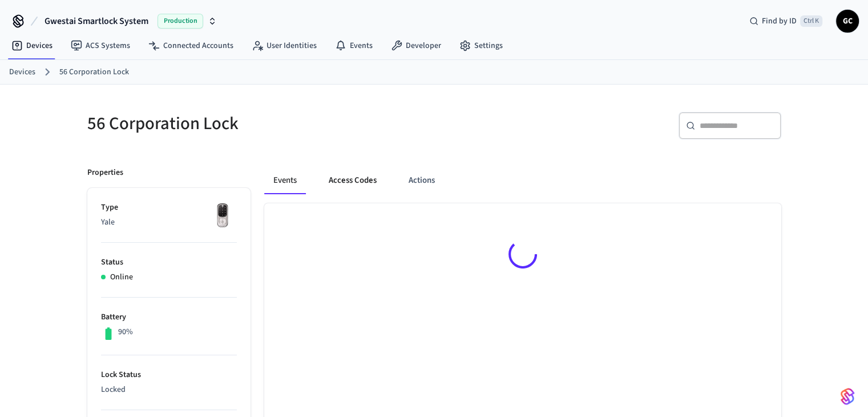 The width and height of the screenshot is (868, 417). What do you see at coordinates (126, 332) in the screenshot?
I see `p: 90%` at bounding box center [126, 332].